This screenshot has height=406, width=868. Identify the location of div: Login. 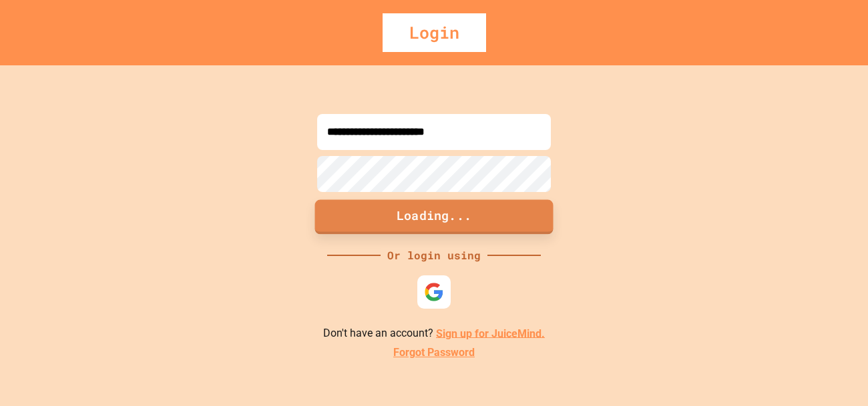
(434, 33).